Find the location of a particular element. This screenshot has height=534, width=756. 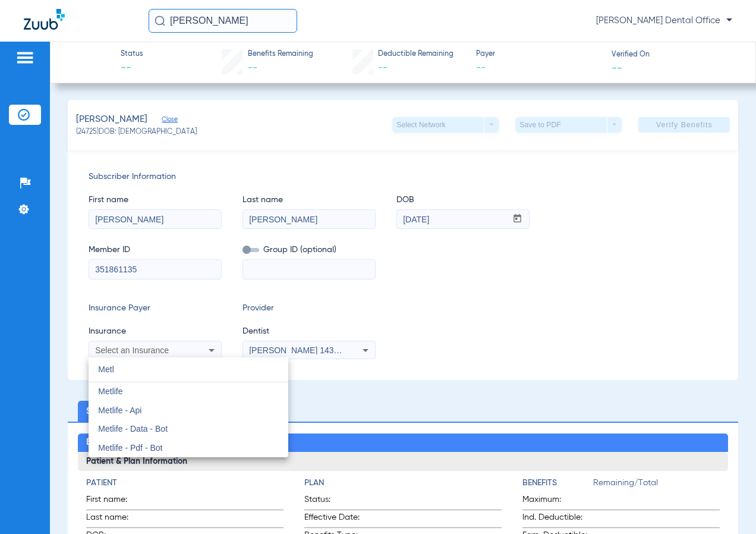

span: Metlife - Data - Bot is located at coordinates (132, 428).